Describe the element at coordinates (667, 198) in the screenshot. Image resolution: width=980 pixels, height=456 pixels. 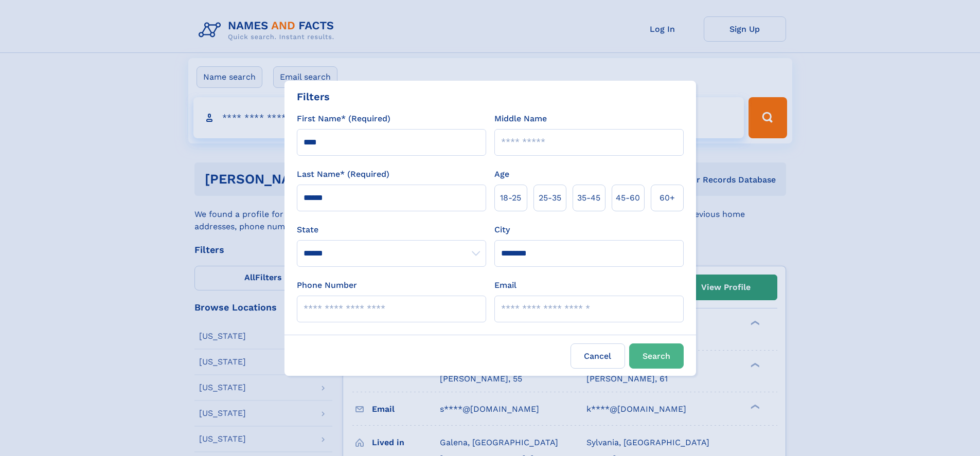
I see `span: 60+` at that location.